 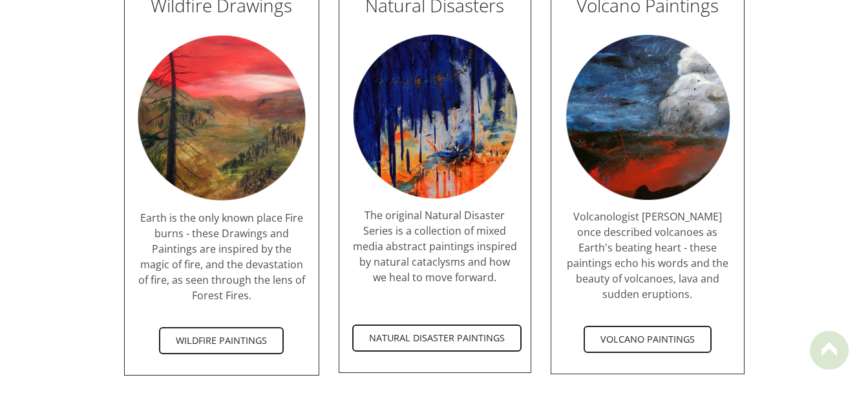 What do you see at coordinates (221, 341) in the screenshot?
I see `a: Wildfire Paintings` at bounding box center [221, 341].